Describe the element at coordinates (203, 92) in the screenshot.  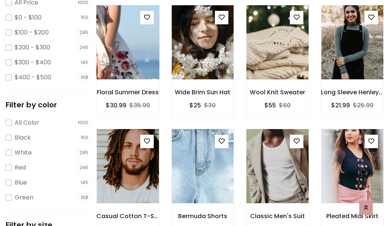
I see `h6: Wide Brim Sun Hat` at that location.